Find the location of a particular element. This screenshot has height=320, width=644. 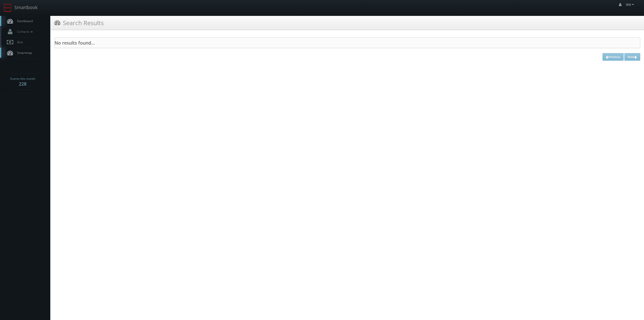

h4: No results found... is located at coordinates (347, 43).